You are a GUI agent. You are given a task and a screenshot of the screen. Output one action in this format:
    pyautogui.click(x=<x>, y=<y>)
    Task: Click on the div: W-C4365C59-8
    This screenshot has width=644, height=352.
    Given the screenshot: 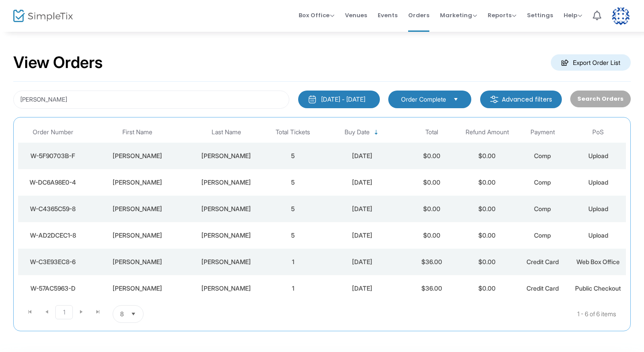 What is the action you would take?
    pyautogui.click(x=52, y=209)
    